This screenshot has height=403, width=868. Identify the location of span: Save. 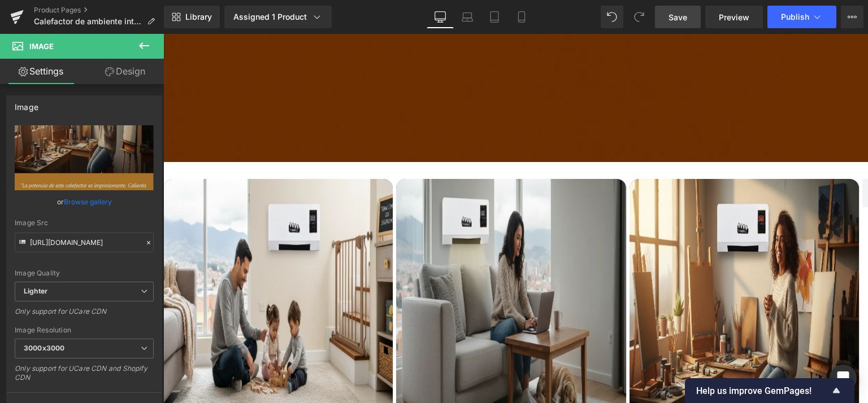
(677, 17).